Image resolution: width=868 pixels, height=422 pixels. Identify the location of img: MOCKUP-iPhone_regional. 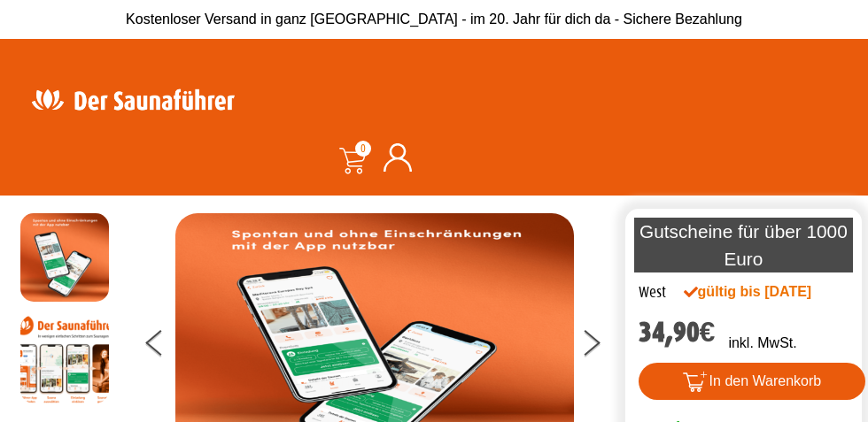
(64, 258).